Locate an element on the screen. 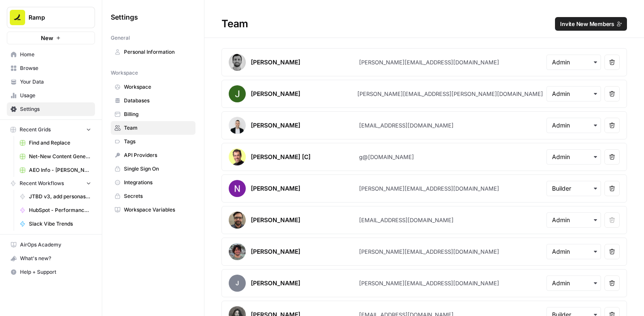 This screenshot has width=644, height=316. span: General is located at coordinates (120, 38).